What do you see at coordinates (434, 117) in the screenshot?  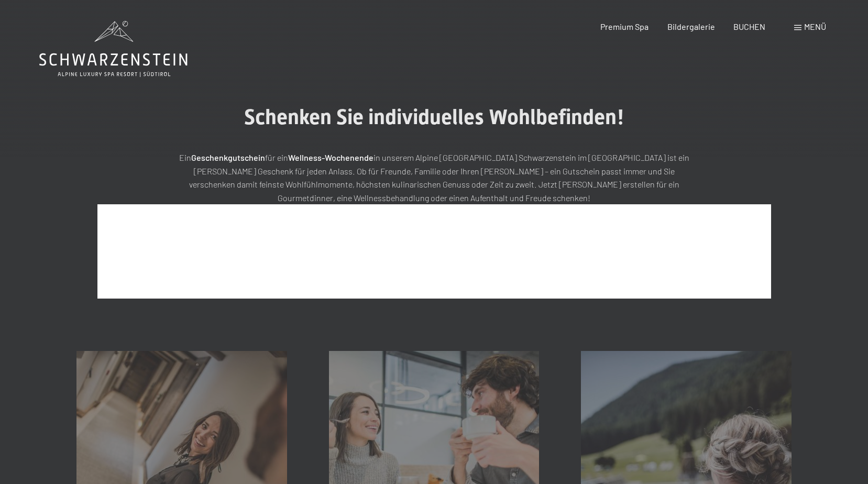 I see `span: Schenken Sie individuelles Wohlbefinden!` at bounding box center [434, 117].